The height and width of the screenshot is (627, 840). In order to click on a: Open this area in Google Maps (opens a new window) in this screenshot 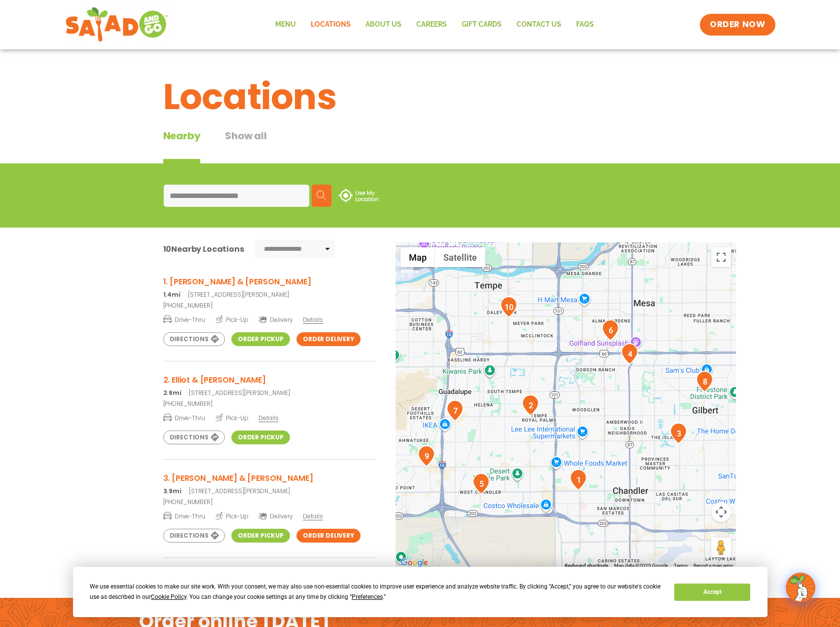, I will do `click(414, 562)`.